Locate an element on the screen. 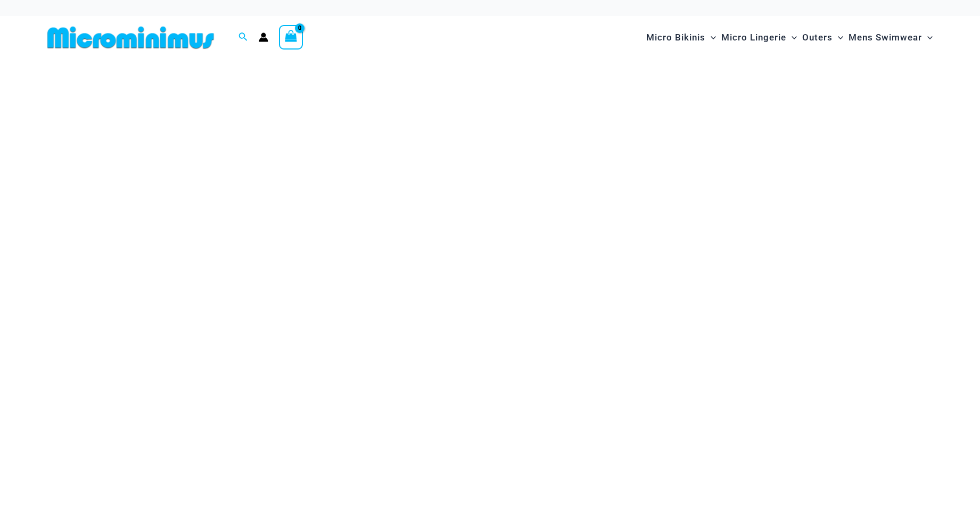  a: Account icon link is located at coordinates (264, 37).